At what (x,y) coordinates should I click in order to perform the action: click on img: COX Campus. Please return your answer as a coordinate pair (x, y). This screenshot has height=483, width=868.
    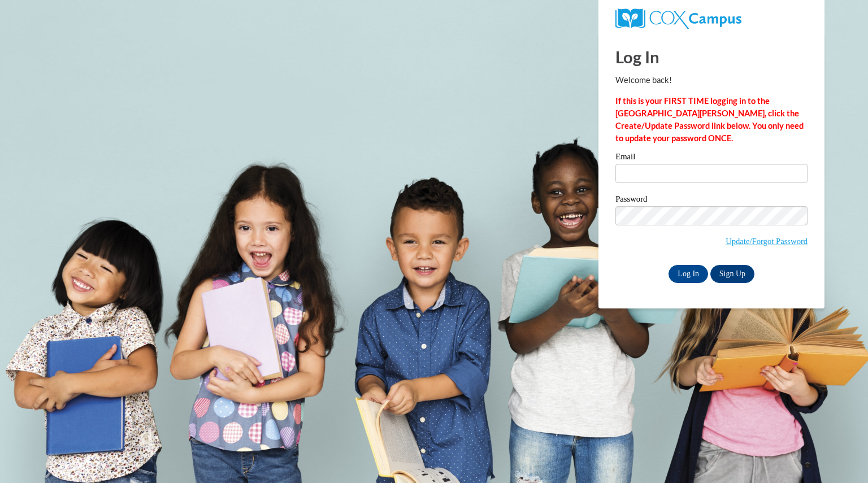
    Looking at the image, I should click on (678, 19).